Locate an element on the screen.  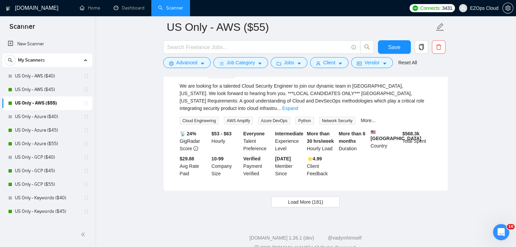
div: Country is located at coordinates (385, 141).